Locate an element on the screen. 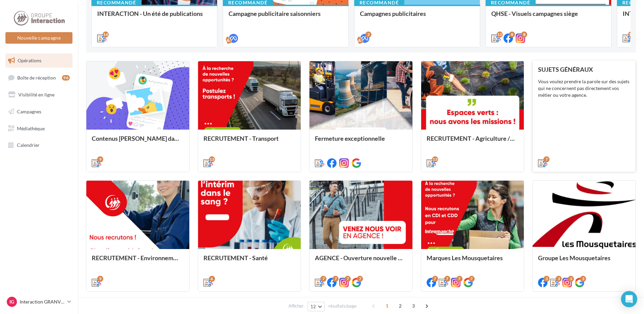 This screenshot has height=314, width=644. span: Afficher is located at coordinates (296, 306).